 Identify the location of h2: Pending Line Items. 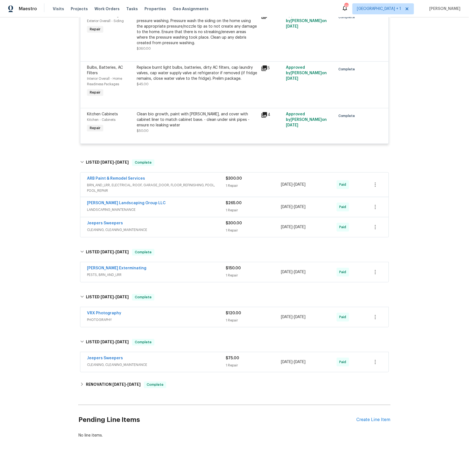
(217, 420).